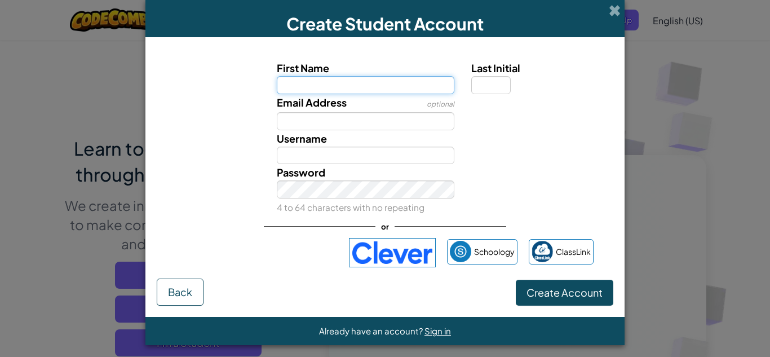  What do you see at coordinates (573, 251) in the screenshot?
I see `span: ClassLink` at bounding box center [573, 251].